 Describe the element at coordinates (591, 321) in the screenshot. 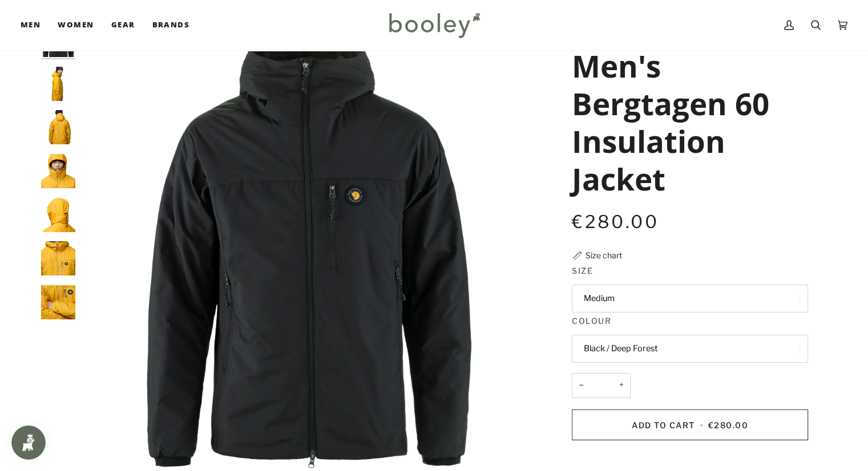

I see `span: Colour` at that location.